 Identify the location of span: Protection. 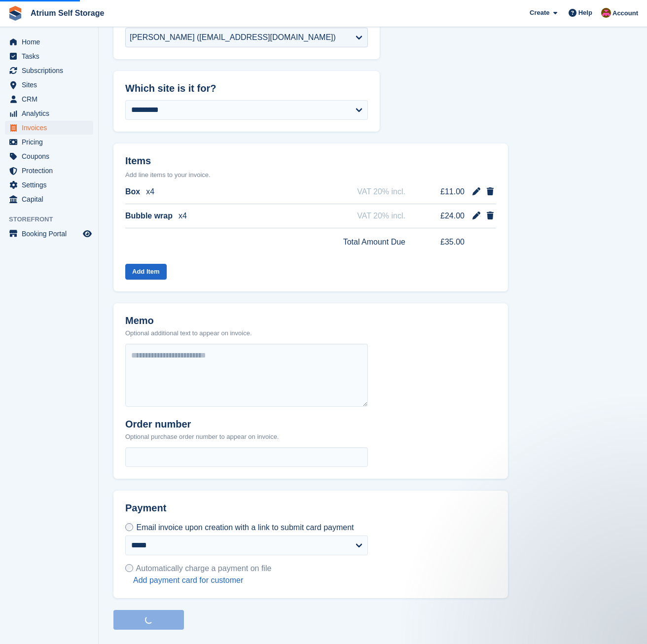
(51, 170).